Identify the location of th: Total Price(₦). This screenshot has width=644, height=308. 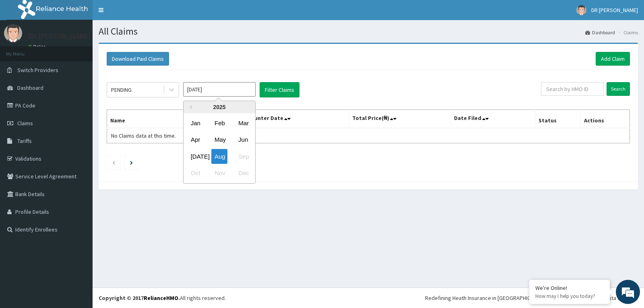
(399, 119).